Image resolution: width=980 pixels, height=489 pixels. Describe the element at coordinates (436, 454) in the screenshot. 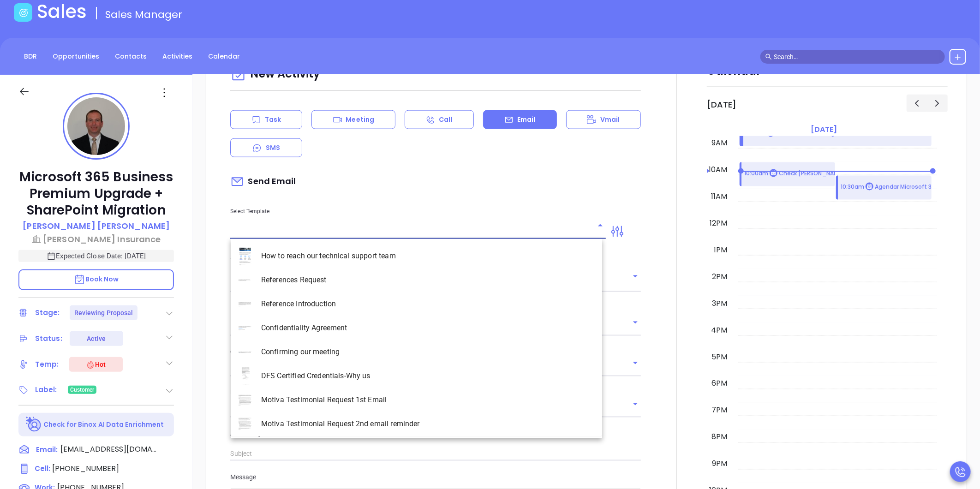

I see `input: Subject` at that location.